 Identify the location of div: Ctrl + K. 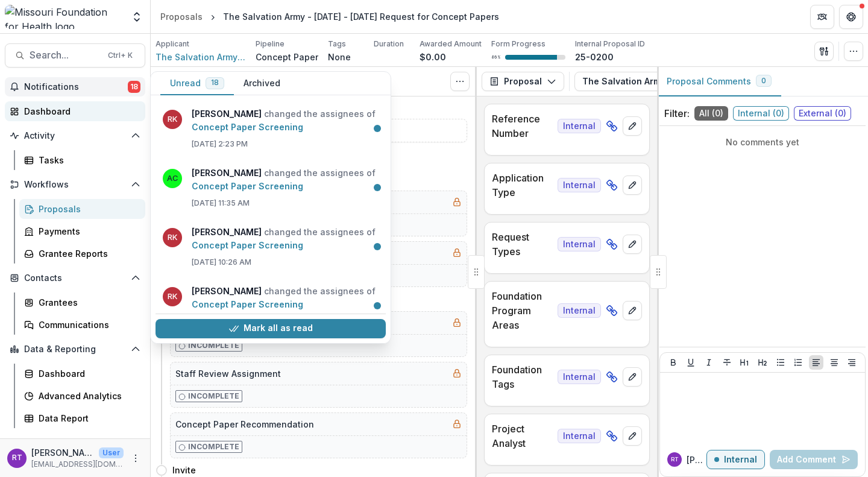
(120, 56).